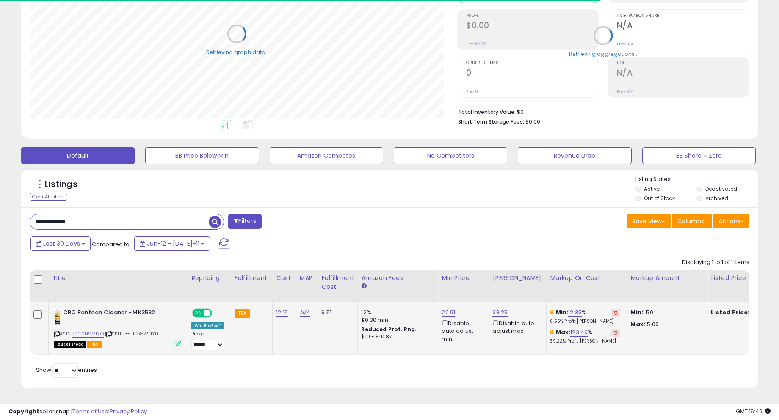 The image size is (779, 420). What do you see at coordinates (70, 344) in the screenshot?
I see `span: All listings that are currently out of stock and unavailable for purchase on Amazon` at bounding box center [70, 344].